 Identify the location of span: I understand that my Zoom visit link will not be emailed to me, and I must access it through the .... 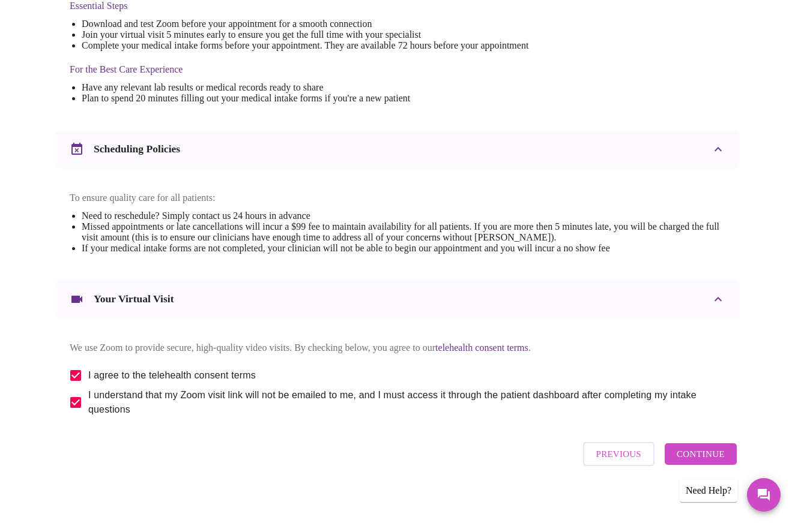
(402, 403).